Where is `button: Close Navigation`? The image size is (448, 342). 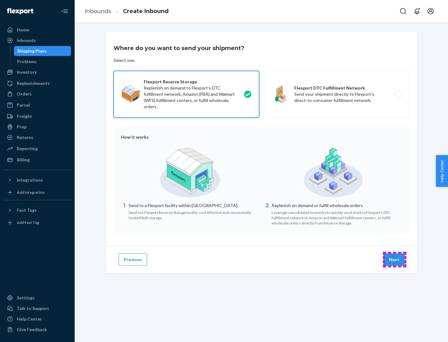 button: Close Navigation is located at coordinates (65, 11).